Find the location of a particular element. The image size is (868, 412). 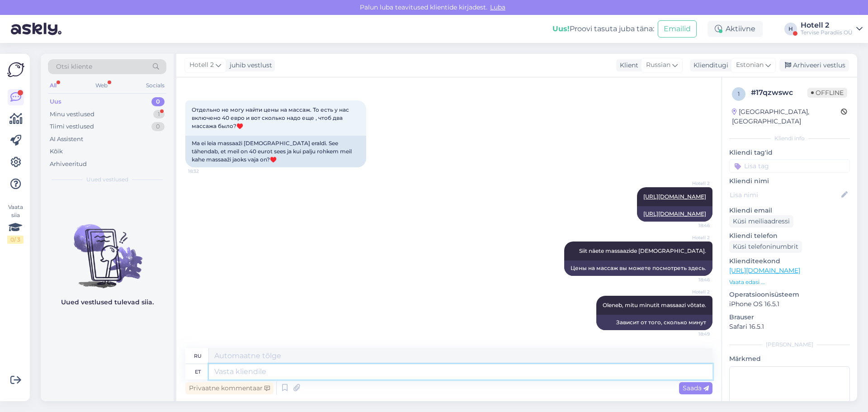

p: Operatsioonisüsteem is located at coordinates (789, 294).